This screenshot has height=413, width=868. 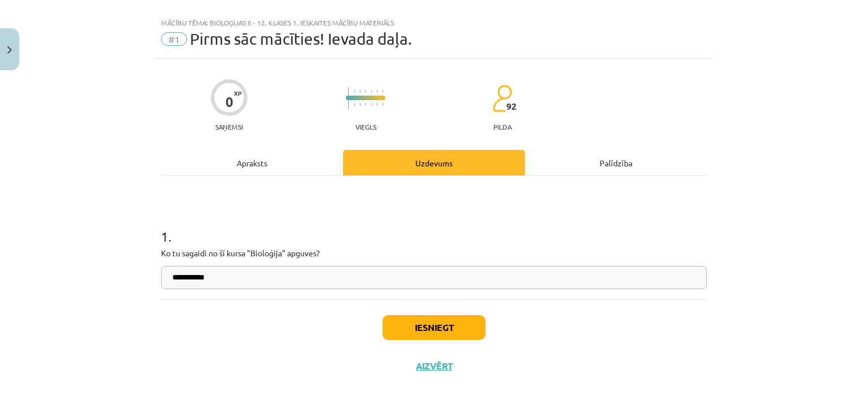 What do you see at coordinates (229, 102) in the screenshot?
I see `div: 0` at bounding box center [229, 102].